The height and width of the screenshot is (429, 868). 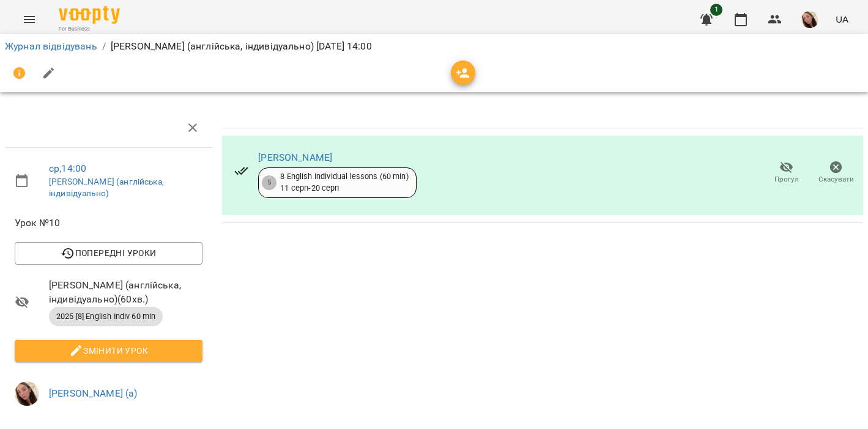 What do you see at coordinates (787, 173) in the screenshot?
I see `button: Прогул` at bounding box center [787, 173].